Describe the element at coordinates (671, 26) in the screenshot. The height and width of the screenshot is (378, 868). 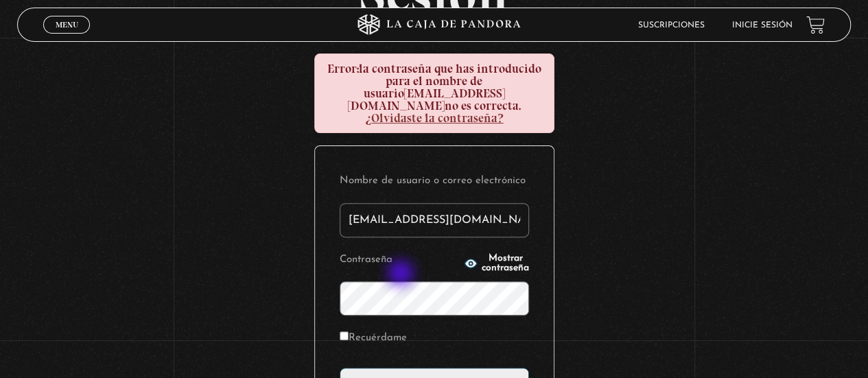
I see `a: Suscripciones` at that location.